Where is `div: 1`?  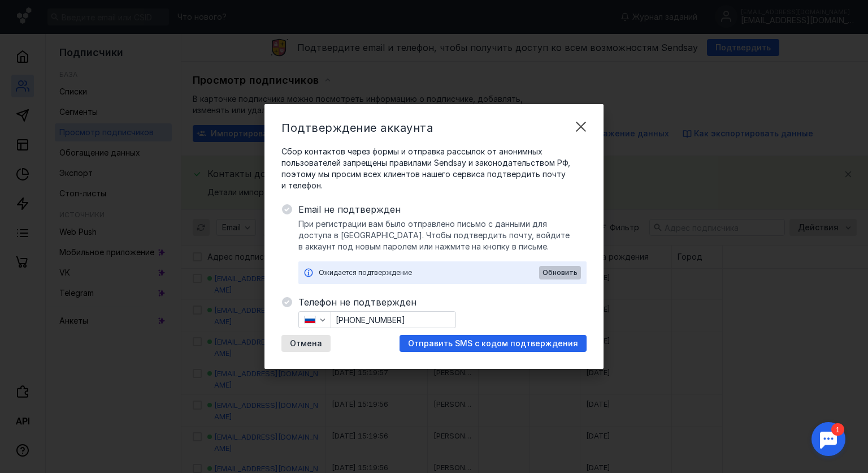
div: 1 is located at coordinates (32, 13).